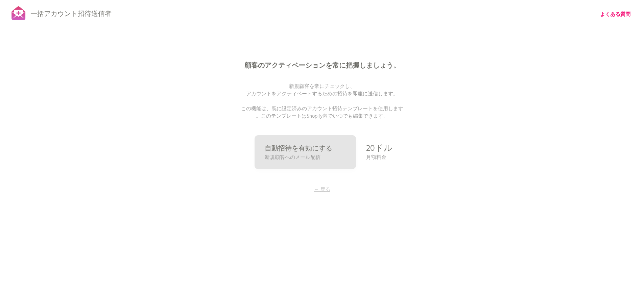 The height and width of the screenshot is (308, 644). I want to click on font: 。このテンプレートはShopify内でいつでも編集できます。, so click(322, 116).